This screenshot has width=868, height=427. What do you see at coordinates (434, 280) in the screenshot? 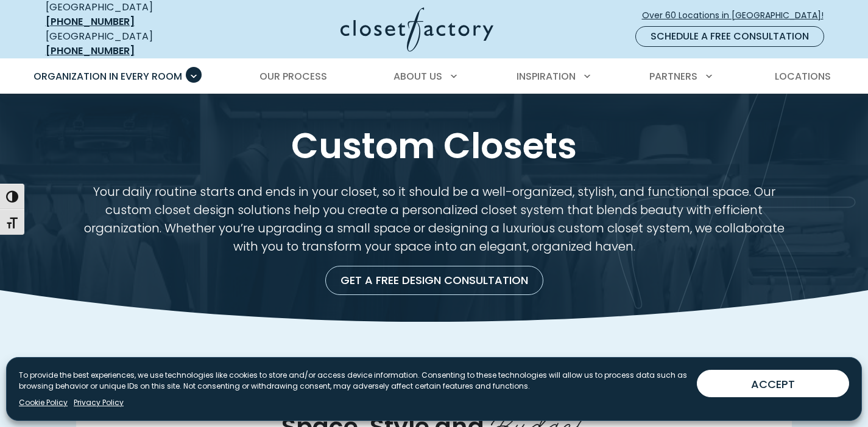
I see `a: Get a Free Design Consultation` at bounding box center [434, 280].